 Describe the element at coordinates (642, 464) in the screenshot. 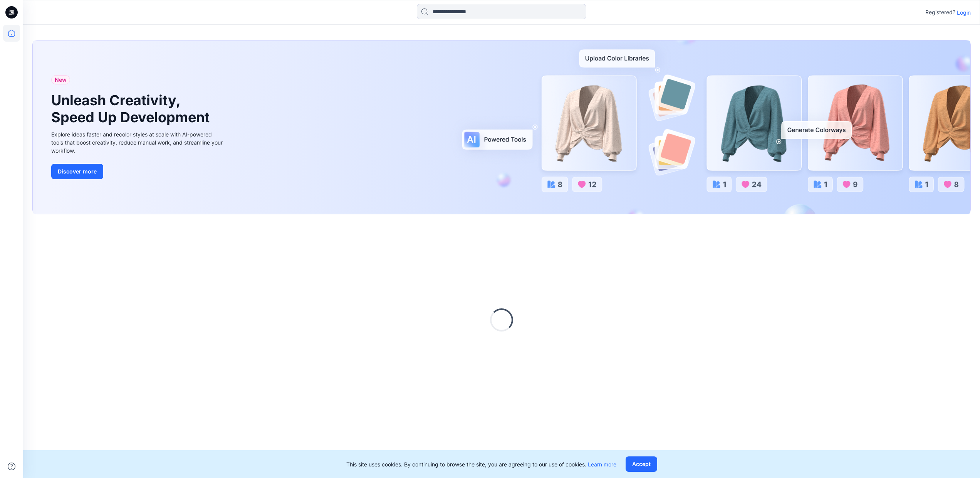

I see `button: Accept` at that location.